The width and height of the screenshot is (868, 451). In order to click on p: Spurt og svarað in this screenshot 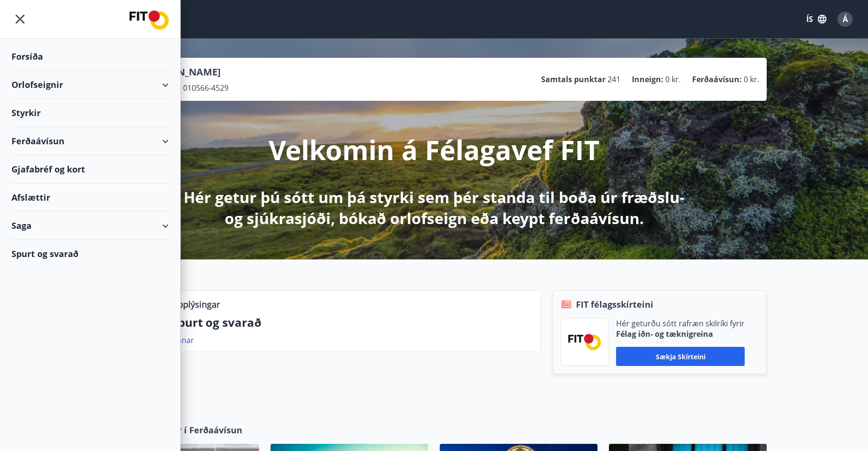, I will do `click(352, 323)`.